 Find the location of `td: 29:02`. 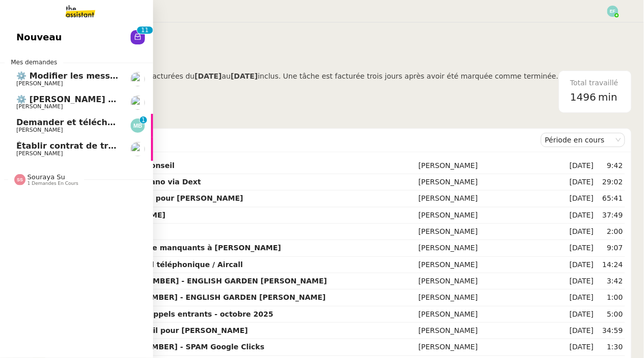

td: 29:02 is located at coordinates (610, 182).